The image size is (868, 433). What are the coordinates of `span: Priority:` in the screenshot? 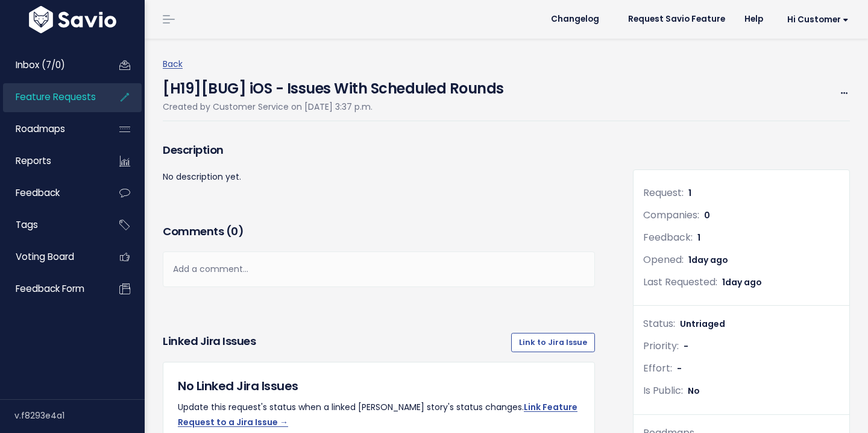 It's located at (661, 346).